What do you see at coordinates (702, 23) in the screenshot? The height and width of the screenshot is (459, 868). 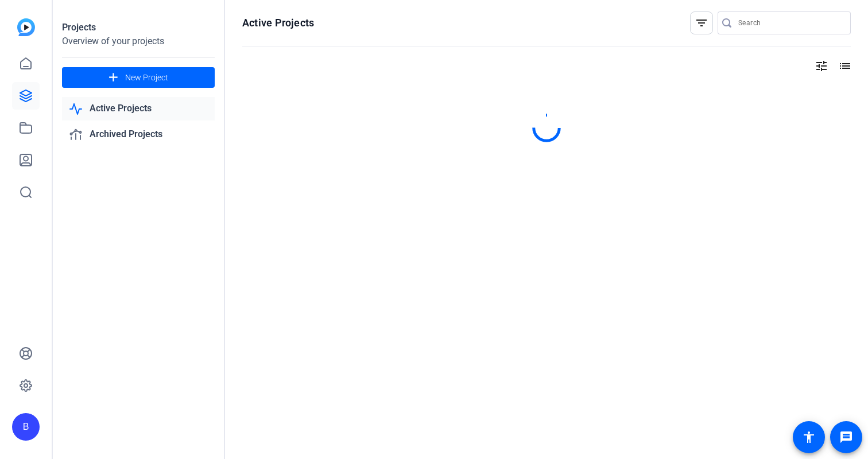 I see `mat-icon: filter_list` at bounding box center [702, 23].